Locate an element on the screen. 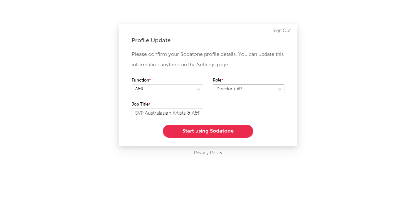 The width and height of the screenshot is (416, 205). label: Function is located at coordinates (168, 81).